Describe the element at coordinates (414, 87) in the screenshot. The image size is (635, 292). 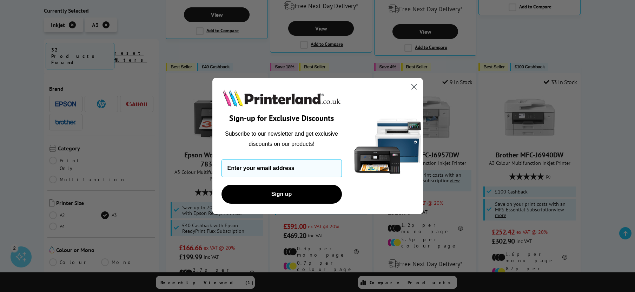
I see `button: Close dialog` at that location.